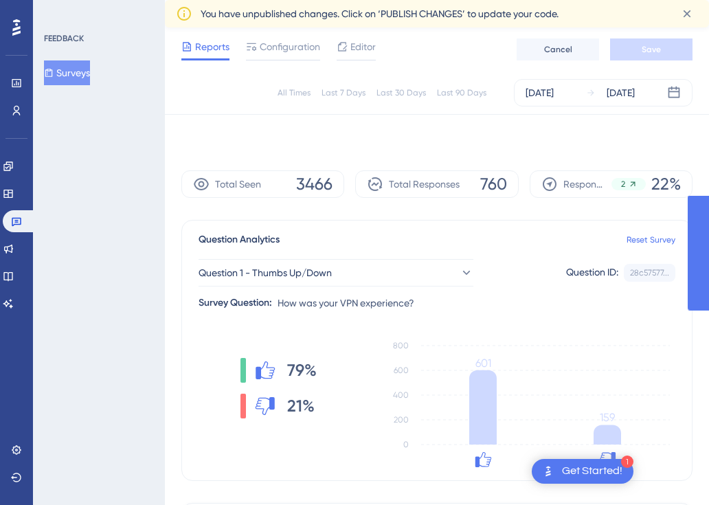  Describe the element at coordinates (650, 273) in the screenshot. I see `div: 28c57577...` at that location.